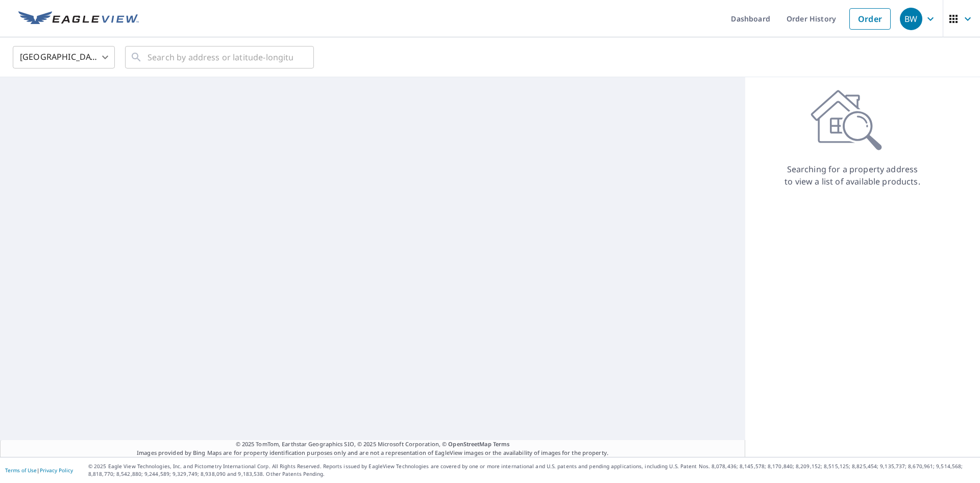  Describe the element at coordinates (220, 57) in the screenshot. I see `input: Search by address or latitude-longitude` at that location.